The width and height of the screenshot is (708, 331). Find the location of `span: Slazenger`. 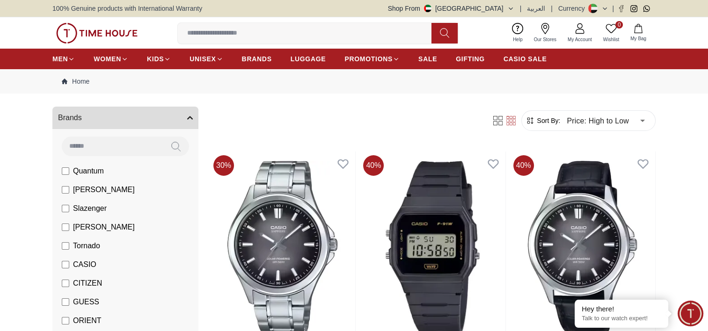

span: Slazenger is located at coordinates (90, 209).